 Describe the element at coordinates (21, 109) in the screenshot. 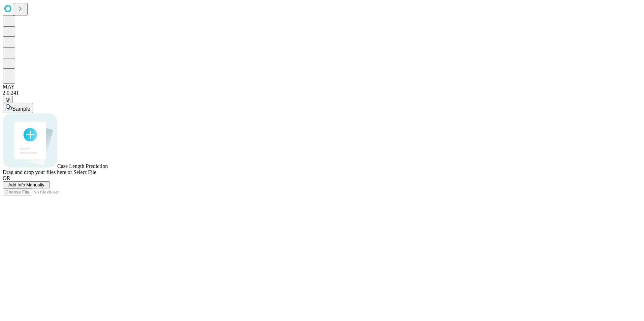

I see `span: Sample` at that location.